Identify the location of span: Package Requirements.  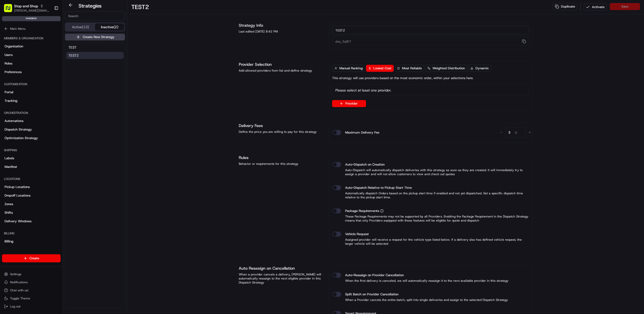
(362, 211).